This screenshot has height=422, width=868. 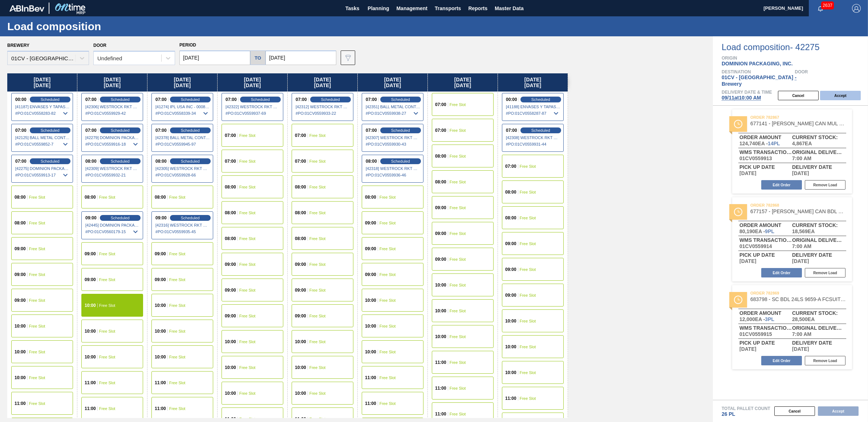 What do you see at coordinates (747, 92) in the screenshot?
I see `span: Delivery Date & Time` at bounding box center [747, 92].